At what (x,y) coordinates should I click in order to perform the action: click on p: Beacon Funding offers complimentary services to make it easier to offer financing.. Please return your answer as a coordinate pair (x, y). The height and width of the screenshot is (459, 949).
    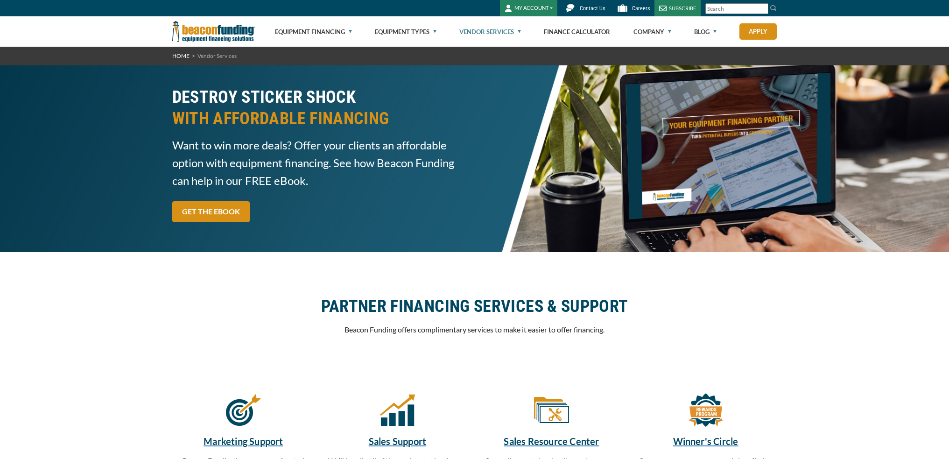
    Looking at the image, I should click on (475, 330).